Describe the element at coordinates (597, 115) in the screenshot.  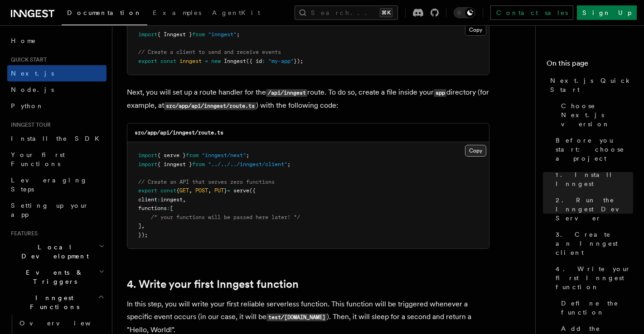
I see `span: Choose Next.js version` at that location.